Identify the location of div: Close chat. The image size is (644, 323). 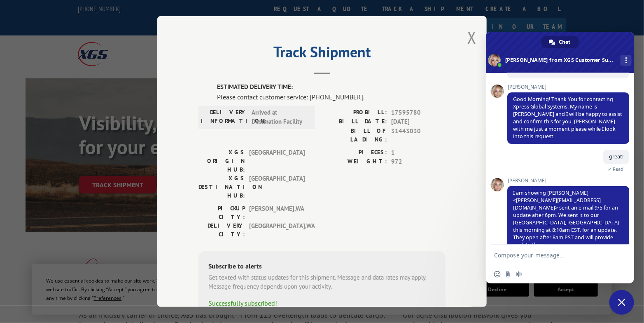
(622, 302).